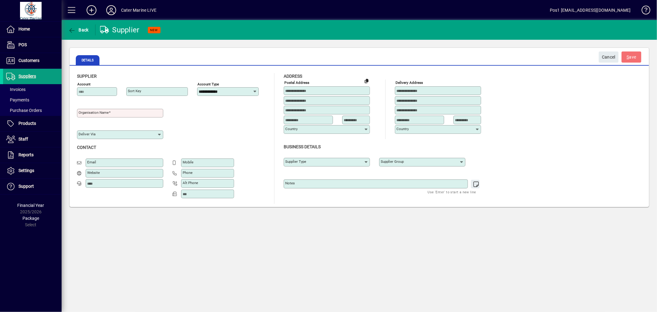 The width and height of the screenshot is (657, 312). Describe the element at coordinates (111, 10) in the screenshot. I see `button: Profile` at that location.